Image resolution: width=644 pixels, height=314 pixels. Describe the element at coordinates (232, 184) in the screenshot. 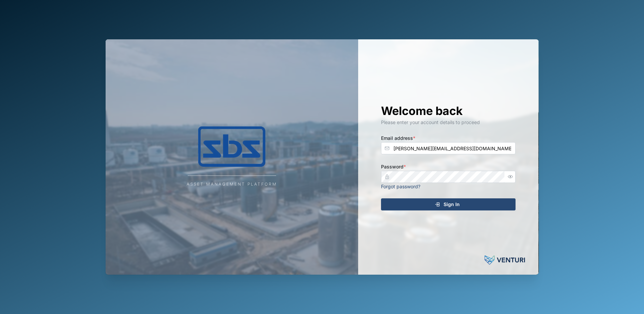

I see `div: Asset Management Platform` at that location.